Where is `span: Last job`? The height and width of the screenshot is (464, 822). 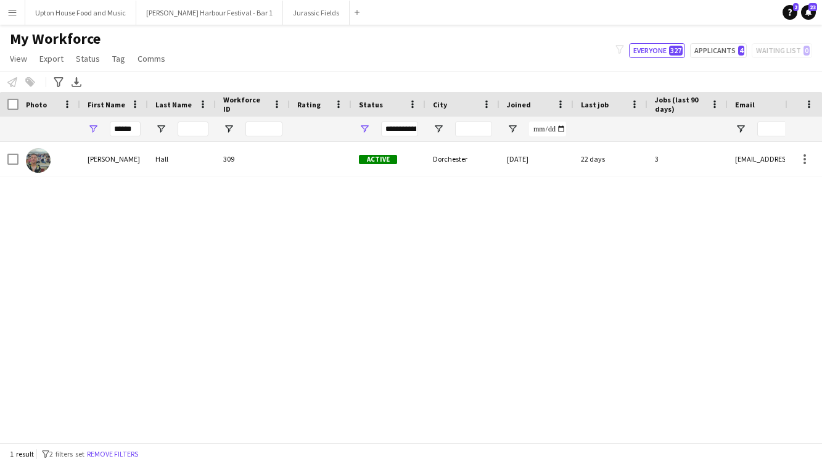
span: Last job is located at coordinates (594, 104).